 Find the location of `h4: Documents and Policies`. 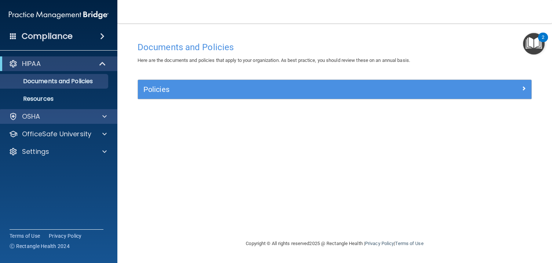

h4: Documents and Policies is located at coordinates (335, 47).